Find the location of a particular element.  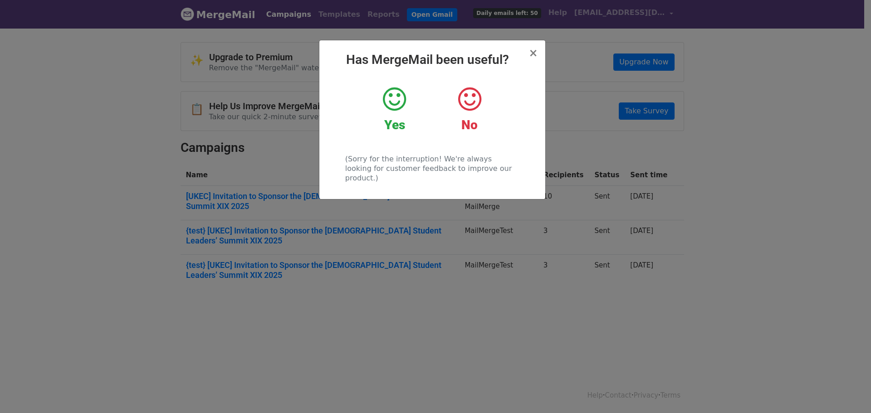

div: Chat Widget is located at coordinates (848, 391).